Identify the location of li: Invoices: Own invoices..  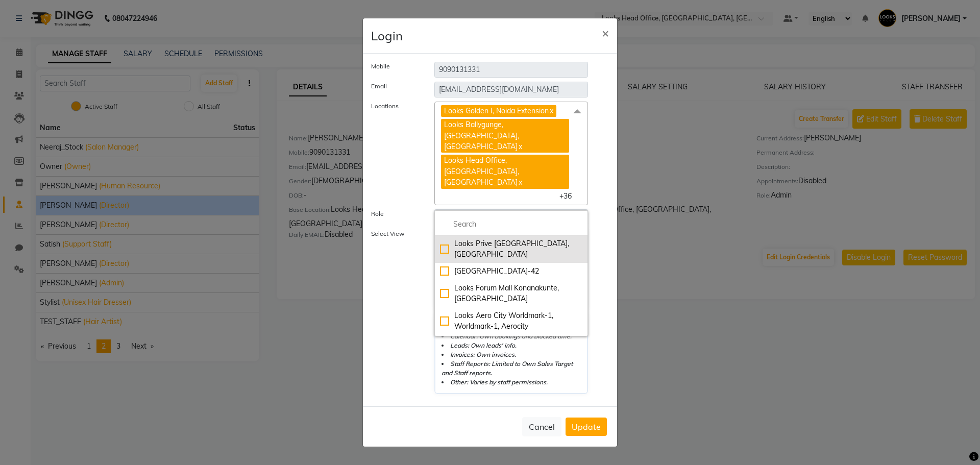
(511, 355).